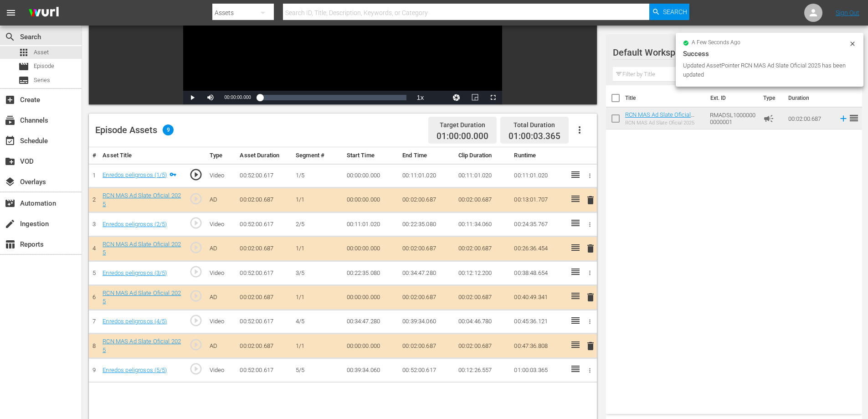  I want to click on button: Search, so click(670, 12).